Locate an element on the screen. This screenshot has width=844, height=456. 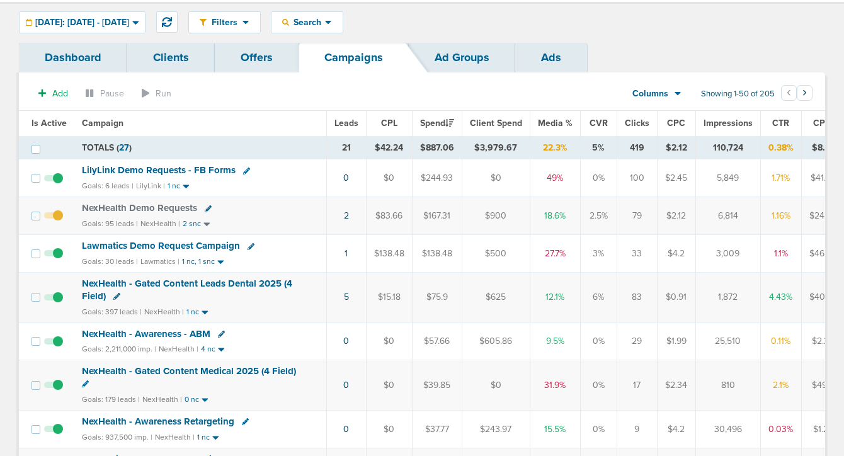
button: Go to next page is located at coordinates (804, 93).